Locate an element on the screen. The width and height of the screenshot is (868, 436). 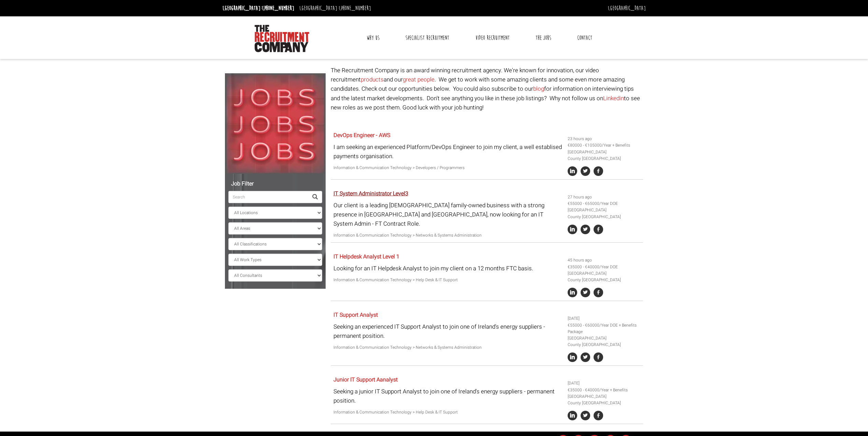
li: €80000 - €105000/Year + Benefits is located at coordinates (604, 145).